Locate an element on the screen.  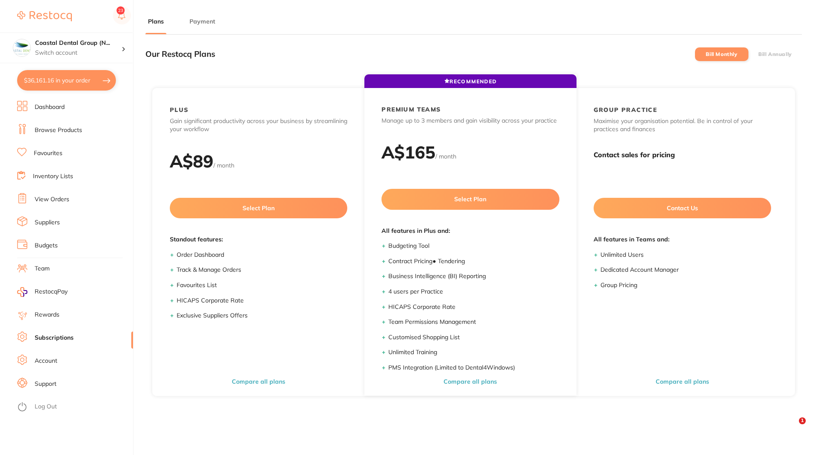
li: Team Permissions Management is located at coordinates (473, 322).